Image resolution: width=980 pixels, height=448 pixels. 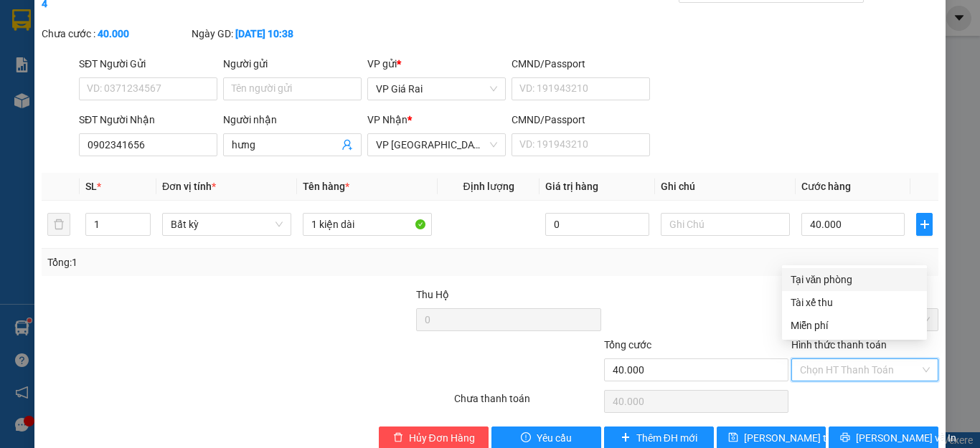 What do you see at coordinates (398, 438) in the screenshot?
I see `span: delete` at bounding box center [398, 438].